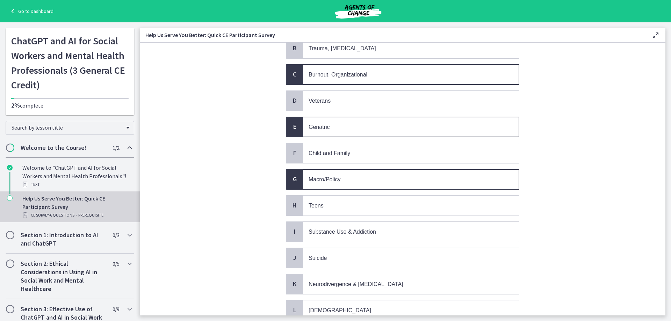 Image resolution: width=671 pixels, height=321 pixels. I want to click on span: G, so click(295, 179).